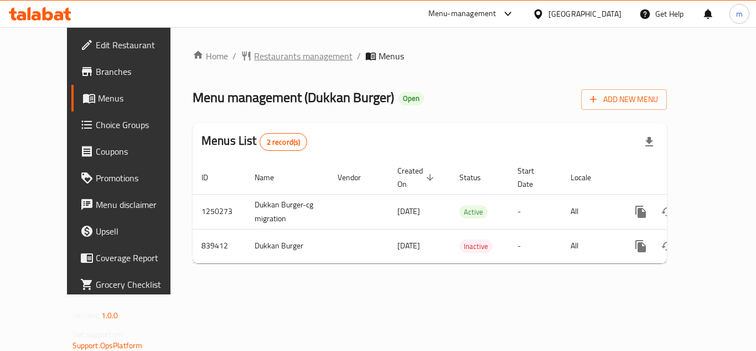 Image resolution: width=756 pixels, height=351 pixels. What do you see at coordinates (588, 177) in the screenshot?
I see `span: Locale` at bounding box center [588, 177].